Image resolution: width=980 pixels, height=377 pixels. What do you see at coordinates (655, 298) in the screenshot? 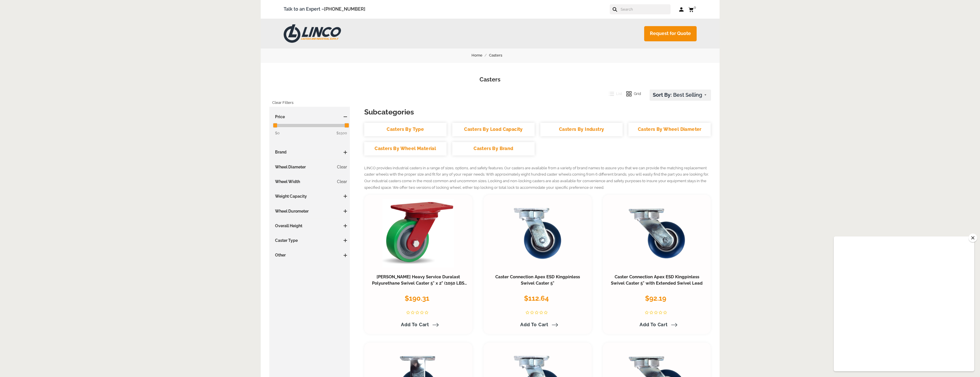
I see `span: $92.19` at bounding box center [655, 298].